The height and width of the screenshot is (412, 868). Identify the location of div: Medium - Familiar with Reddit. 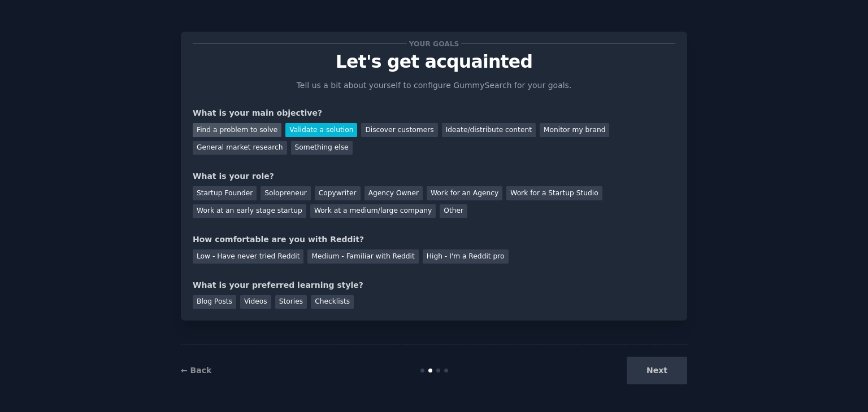
(363, 257).